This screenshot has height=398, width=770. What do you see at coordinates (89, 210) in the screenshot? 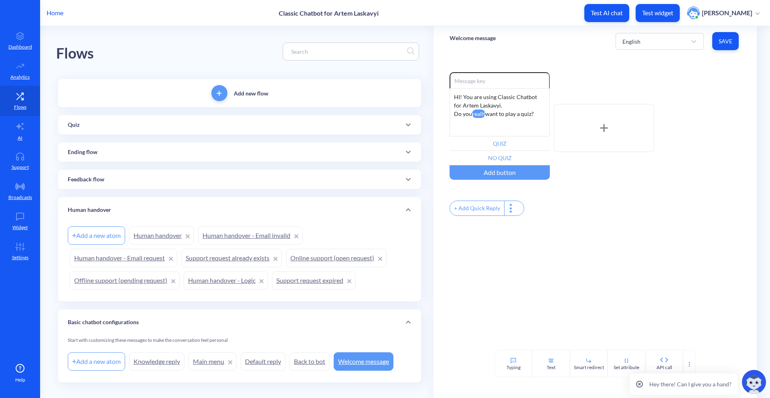
I see `p: Human handover` at bounding box center [89, 210].